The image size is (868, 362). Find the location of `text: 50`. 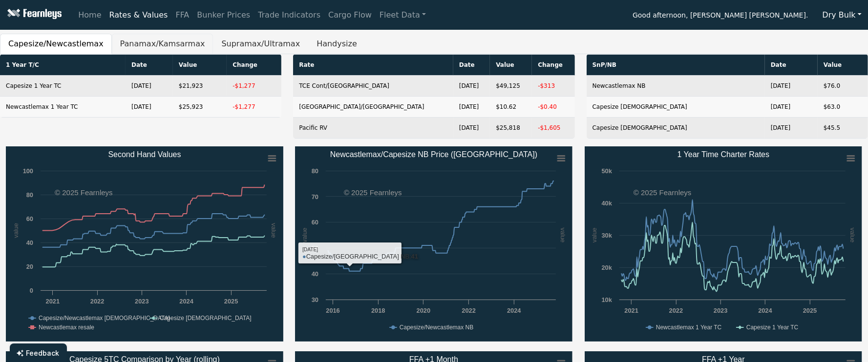

text: 50 is located at coordinates (315, 248).